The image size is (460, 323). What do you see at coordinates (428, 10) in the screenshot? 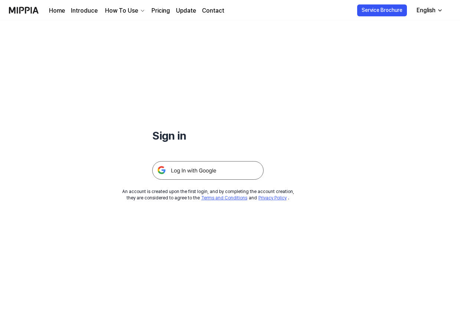
I see `button: English` at bounding box center [428, 10].